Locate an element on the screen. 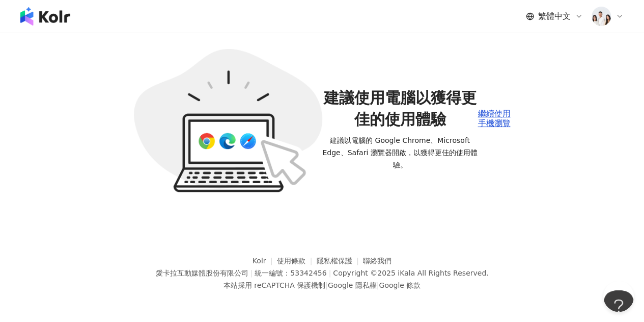  a: 隱私權保護 is located at coordinates (340, 260).